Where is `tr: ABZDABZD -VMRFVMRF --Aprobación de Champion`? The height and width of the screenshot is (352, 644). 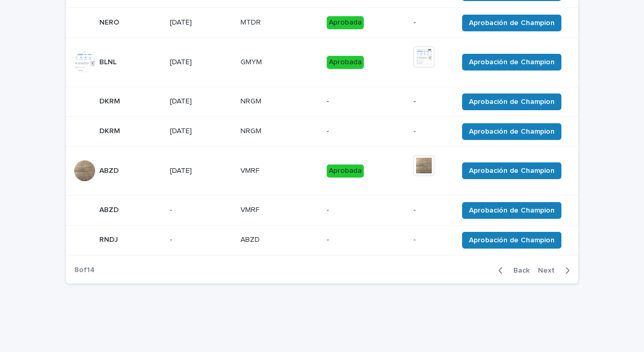 tr: ABZDABZD -VMRFVMRF --Aprobación de Champion is located at coordinates (322, 210).